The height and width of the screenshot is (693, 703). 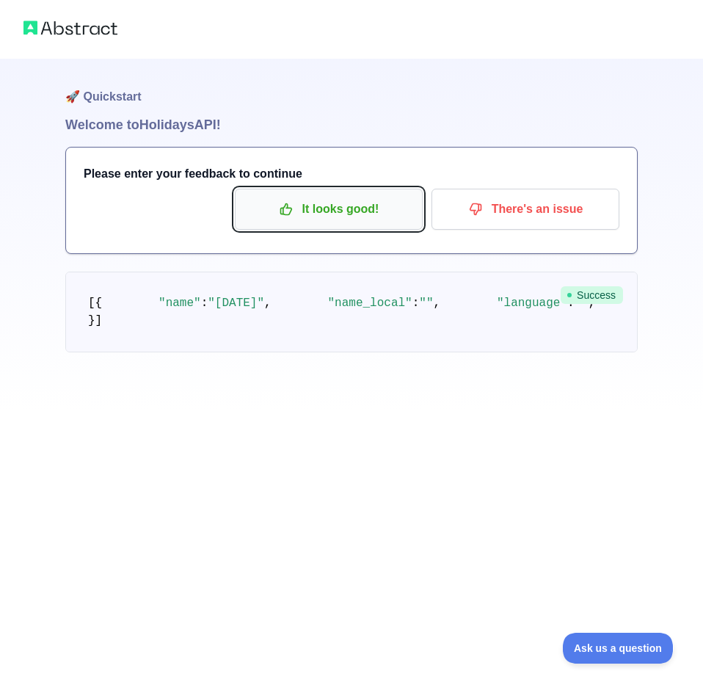 What do you see at coordinates (592, 295) in the screenshot?
I see `span: Success` at bounding box center [592, 295].